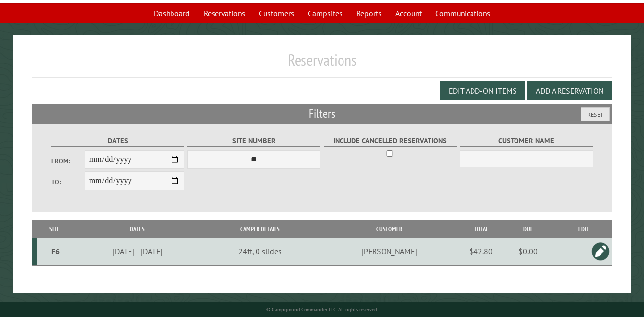 The image size is (644, 317). What do you see at coordinates (54, 228) in the screenshot?
I see `th: Site` at bounding box center [54, 228].